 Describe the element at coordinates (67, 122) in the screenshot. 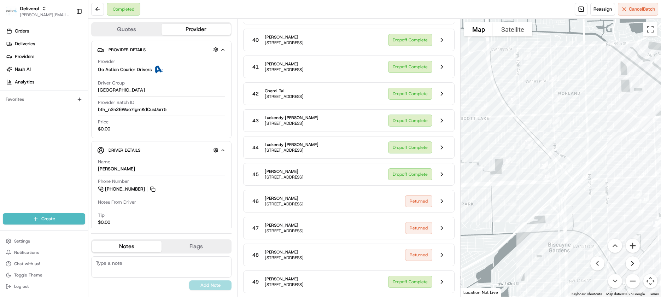

I see `a: Powered byPylon` at that location.